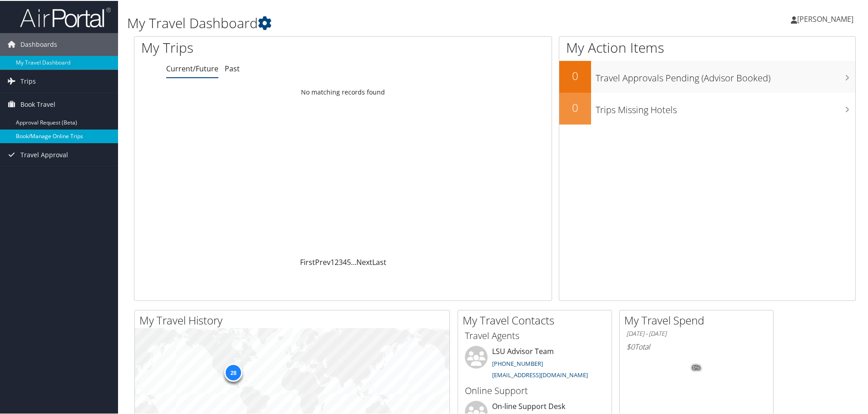 Image resolution: width=868 pixels, height=414 pixels. I want to click on span: Travel Approval, so click(44, 154).